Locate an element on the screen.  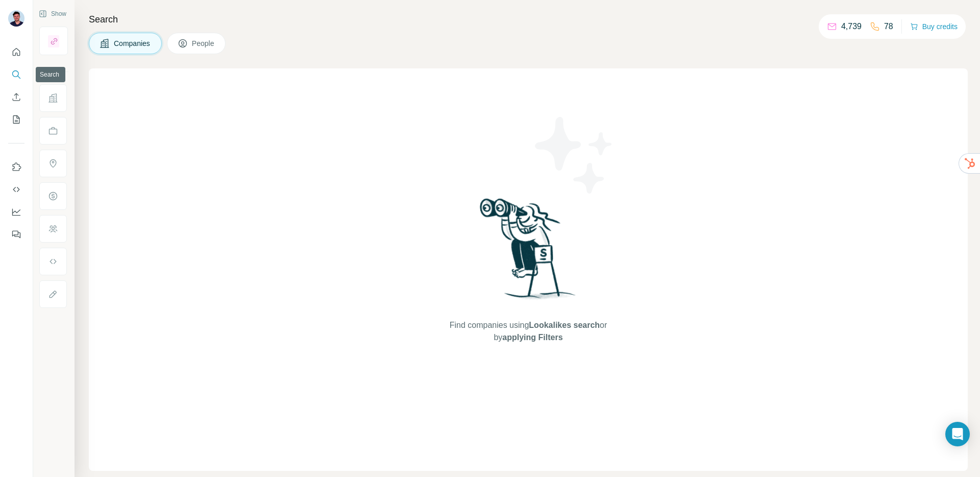
p: 78 is located at coordinates (889, 26).